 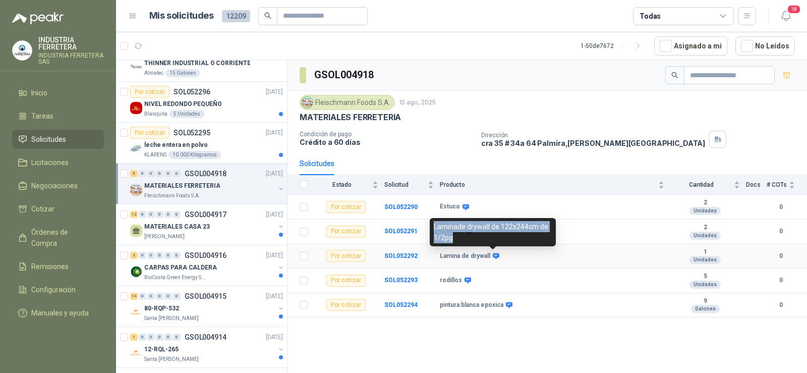 I want to click on p: THINNER INDUSTRIAL O CORRIENTE, so click(x=197, y=63).